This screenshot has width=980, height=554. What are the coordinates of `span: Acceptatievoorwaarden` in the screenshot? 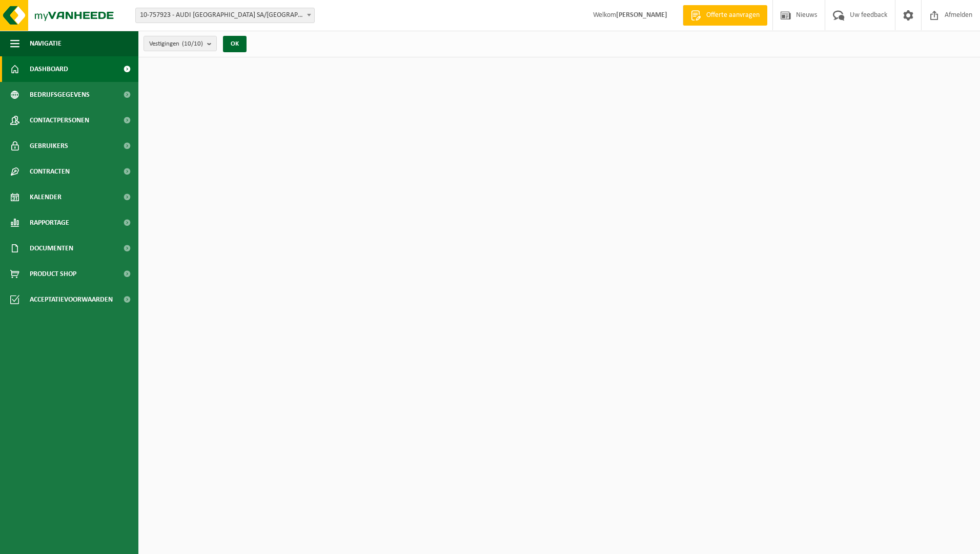 It's located at (71, 299).